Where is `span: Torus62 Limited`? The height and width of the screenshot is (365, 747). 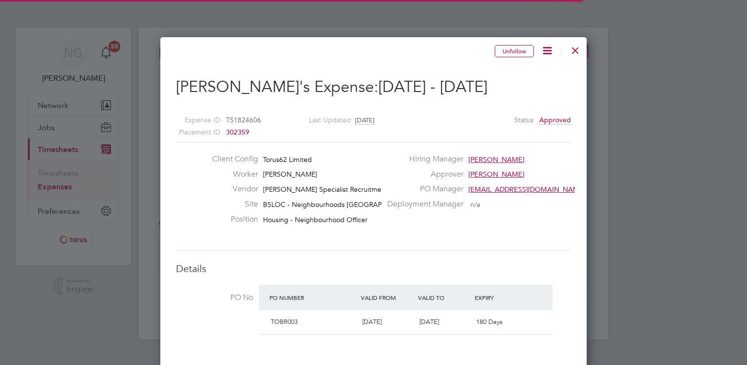 span: Torus62 Limited is located at coordinates (287, 159).